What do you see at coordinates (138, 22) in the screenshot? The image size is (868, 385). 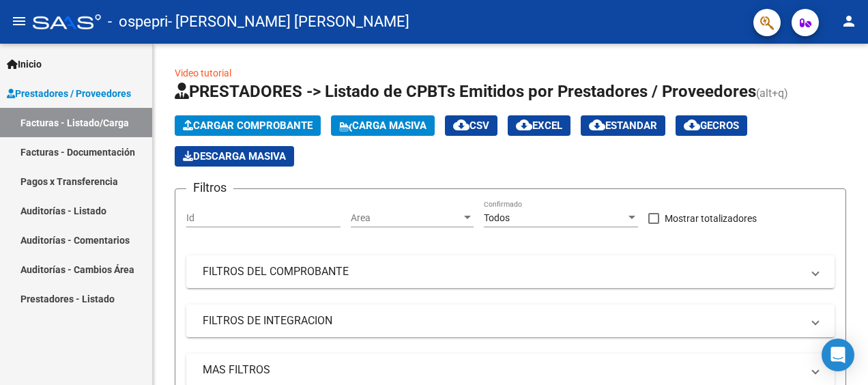 I see `span: - ospepri` at bounding box center [138, 22].